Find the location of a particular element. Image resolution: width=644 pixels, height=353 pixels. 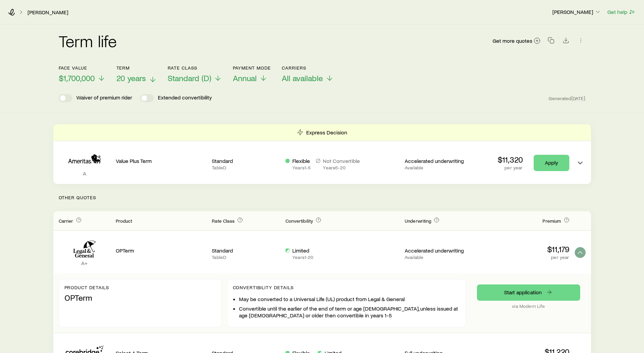

span: Annual is located at coordinates (245, 78).